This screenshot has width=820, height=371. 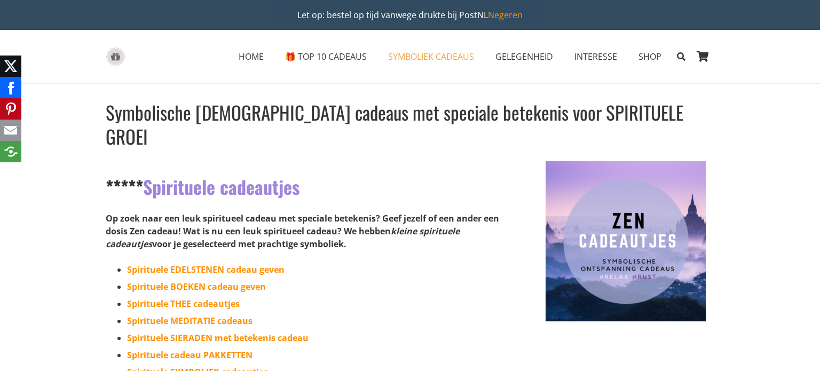 I want to click on a: HOMEHOME Menu, so click(x=251, y=57).